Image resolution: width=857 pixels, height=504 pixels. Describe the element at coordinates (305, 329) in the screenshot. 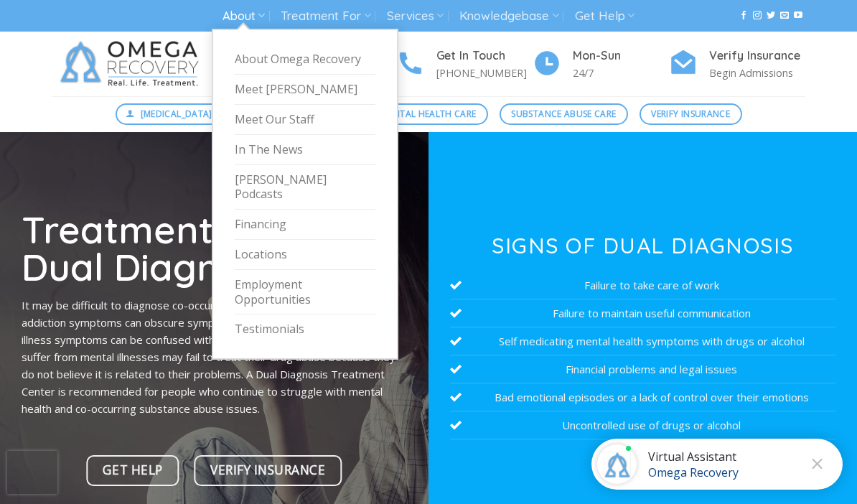

I see `a: Testimonials` at that location.